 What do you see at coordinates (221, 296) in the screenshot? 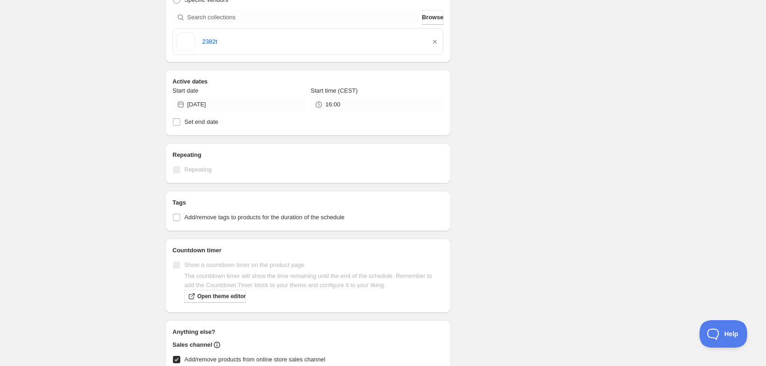
I see `span: Open theme editor` at bounding box center [221, 296].